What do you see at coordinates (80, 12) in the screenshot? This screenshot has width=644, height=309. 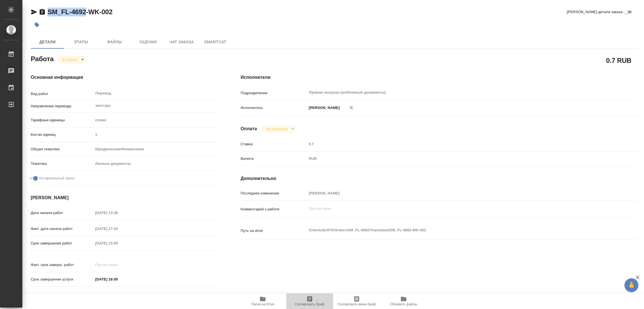 I see `a: SM_FL-4692-WK-002` at bounding box center [80, 12].